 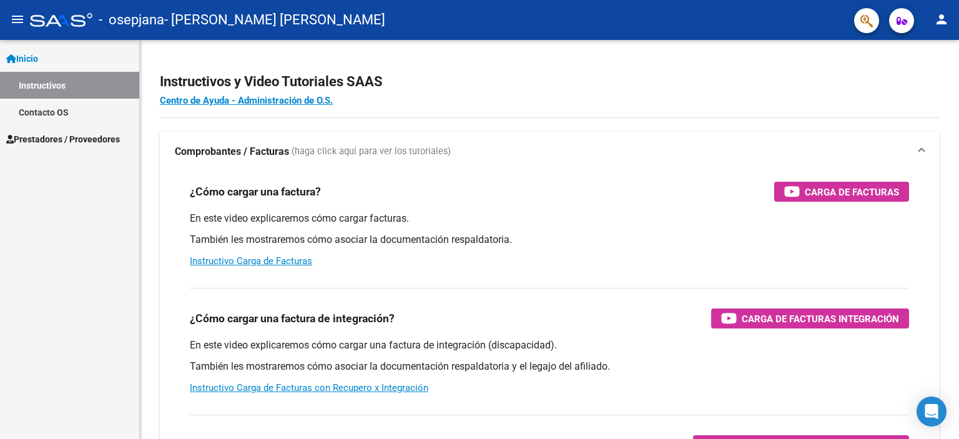 I want to click on span: Prestadores / Proveedores, so click(x=63, y=139).